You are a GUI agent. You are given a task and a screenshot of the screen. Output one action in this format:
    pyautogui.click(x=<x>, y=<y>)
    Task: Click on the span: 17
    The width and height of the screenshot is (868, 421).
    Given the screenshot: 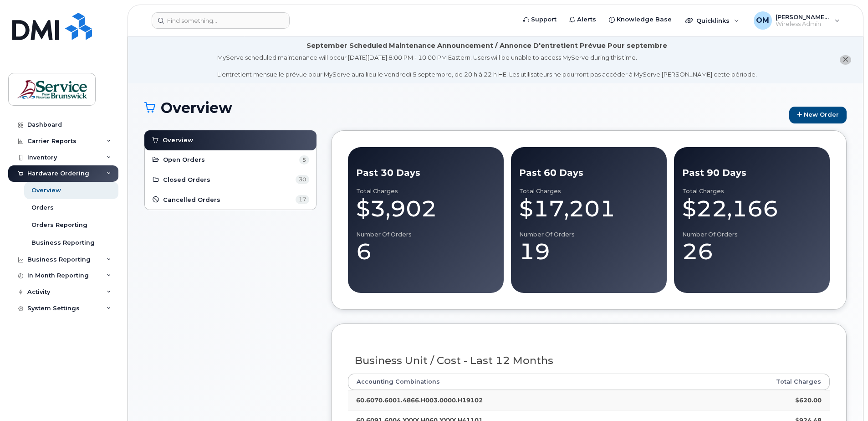 What is the action you would take?
    pyautogui.click(x=302, y=200)
    